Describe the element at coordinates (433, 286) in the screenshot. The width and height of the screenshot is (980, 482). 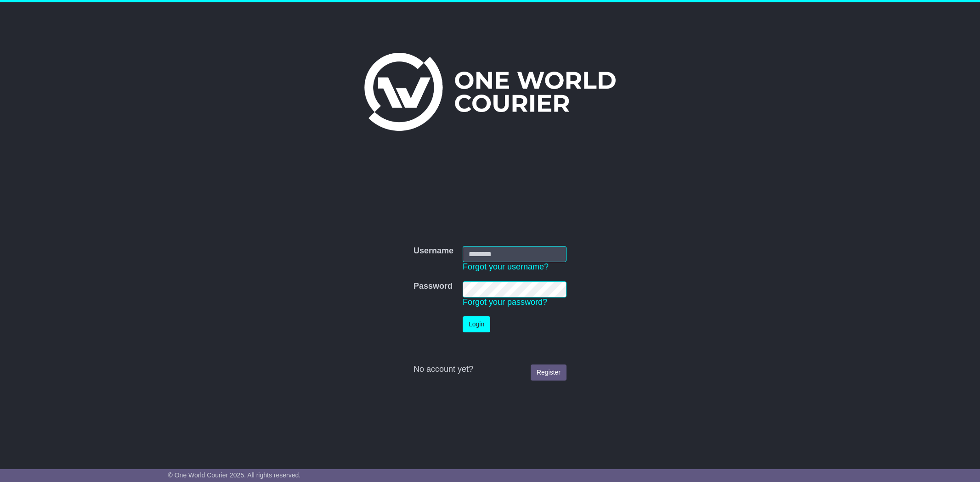
I see `label: Password` at that location.